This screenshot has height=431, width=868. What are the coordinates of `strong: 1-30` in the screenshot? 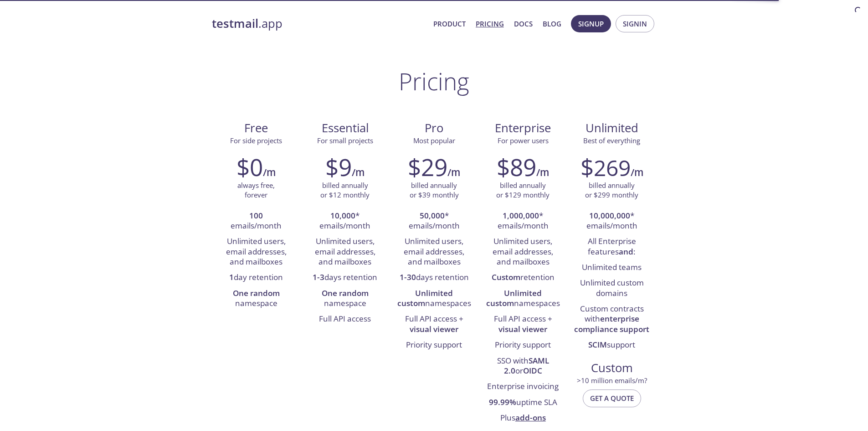 It's located at (408, 277).